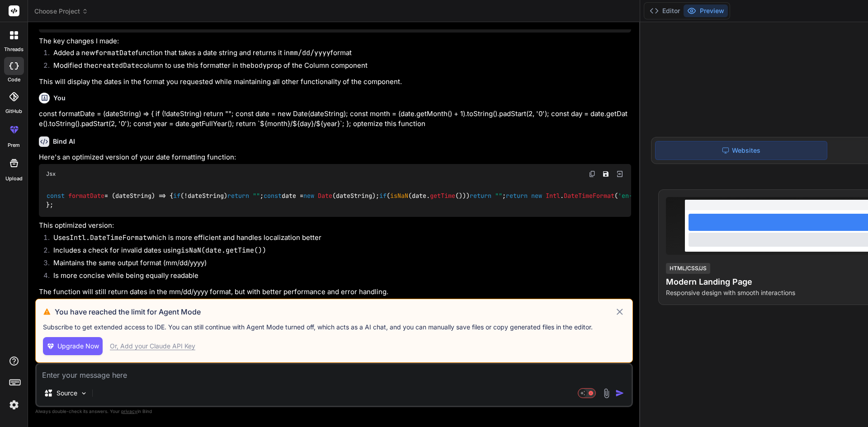 The width and height of the screenshot is (868, 427). Describe the element at coordinates (14, 405) in the screenshot. I see `img: settings` at that location.